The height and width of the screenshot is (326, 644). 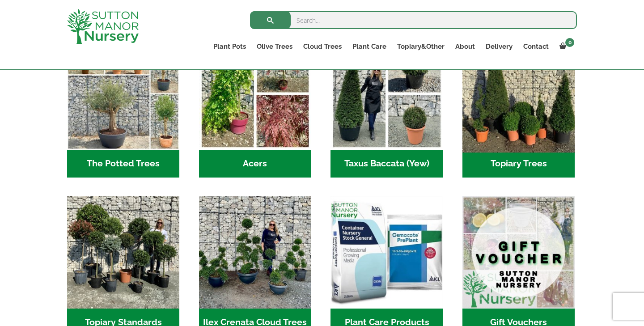 I want to click on h2: Taxus Baccata (Yew), so click(x=386, y=163).